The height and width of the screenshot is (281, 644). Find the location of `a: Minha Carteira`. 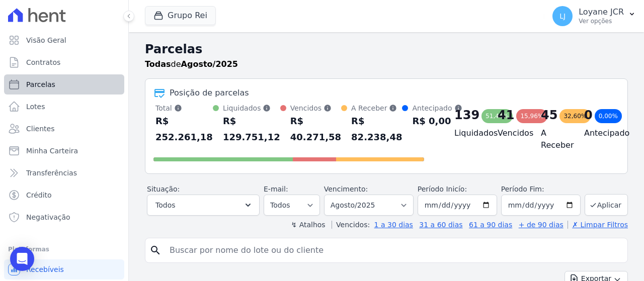

a: Minha Carteira is located at coordinates (64, 151).